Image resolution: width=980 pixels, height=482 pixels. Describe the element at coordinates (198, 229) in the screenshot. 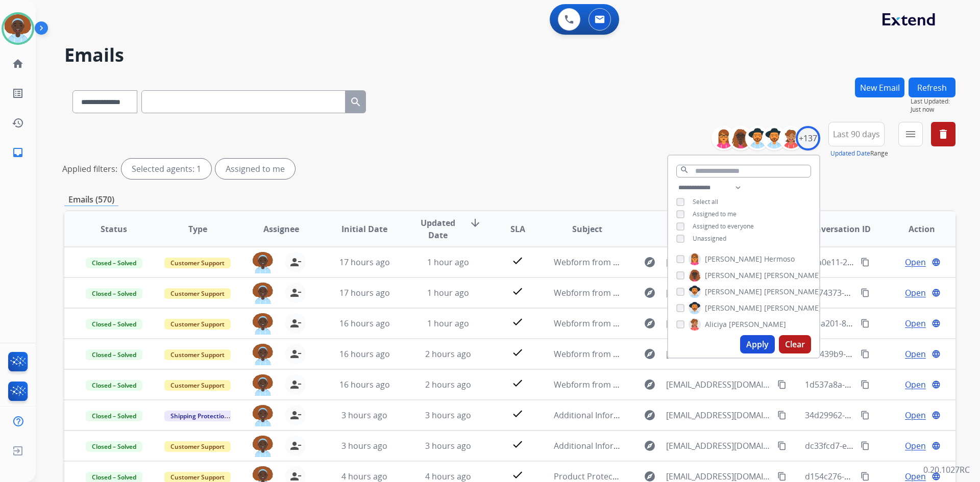

I see `span: Type` at that location.